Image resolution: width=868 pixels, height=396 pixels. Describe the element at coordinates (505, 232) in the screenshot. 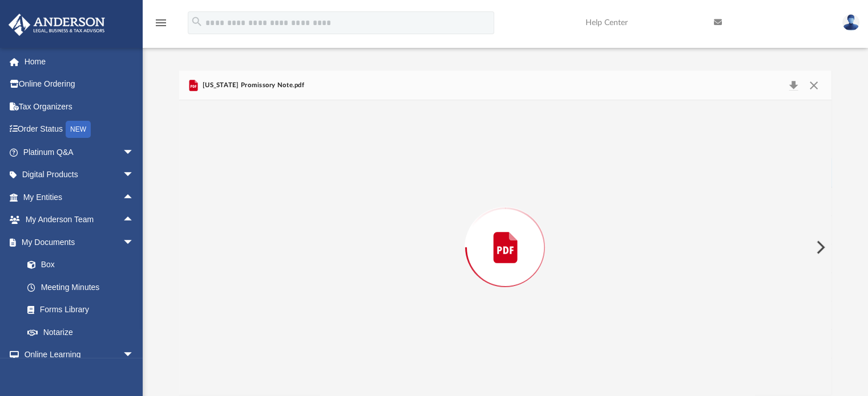

I see `div: Preview` at that location.